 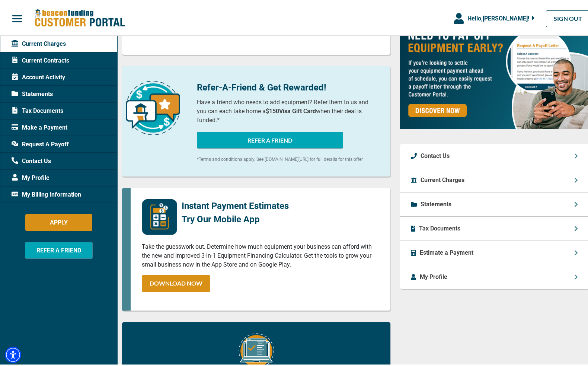 What do you see at coordinates (31, 176) in the screenshot?
I see `span: My Profile` at bounding box center [31, 176].